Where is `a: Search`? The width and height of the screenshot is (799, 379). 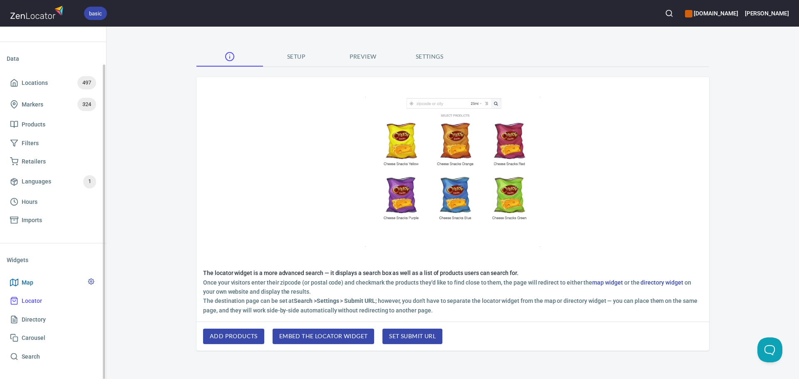 a: Search is located at coordinates (53, 356).